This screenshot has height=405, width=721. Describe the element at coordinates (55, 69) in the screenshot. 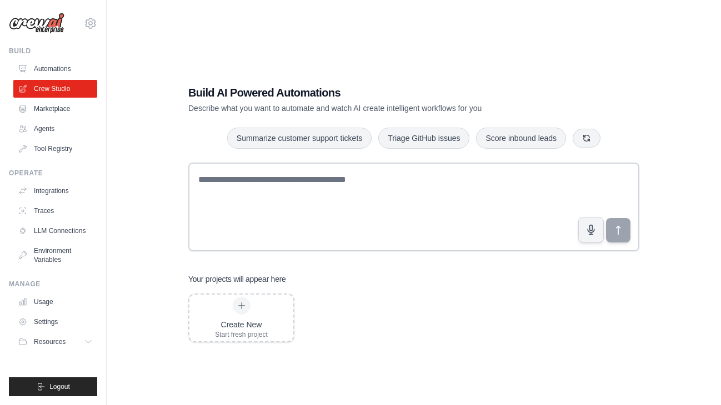

I see `a: Automations` at that location.